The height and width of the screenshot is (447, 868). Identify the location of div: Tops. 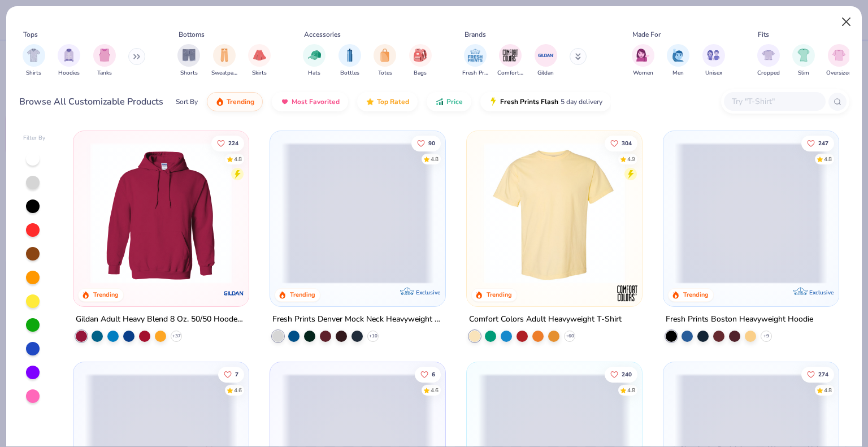
(31, 35).